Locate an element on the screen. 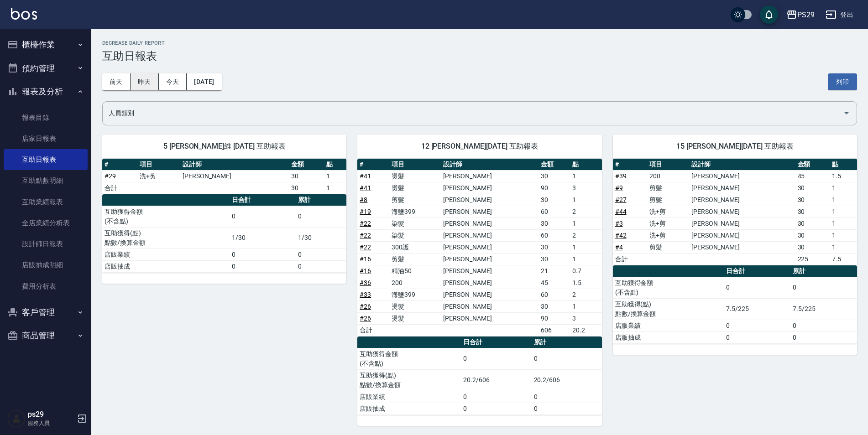 This screenshot has height=435, width=868. td: 燙髮 is located at coordinates (415, 188).